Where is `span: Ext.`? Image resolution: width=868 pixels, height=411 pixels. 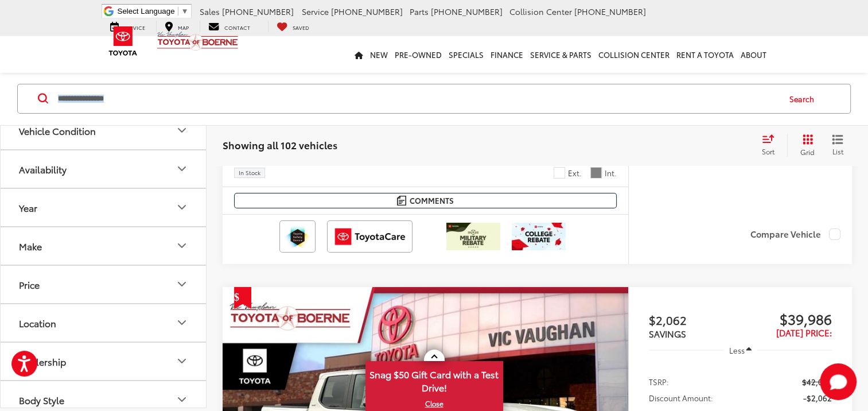
span: Ext. is located at coordinates (575, 173).